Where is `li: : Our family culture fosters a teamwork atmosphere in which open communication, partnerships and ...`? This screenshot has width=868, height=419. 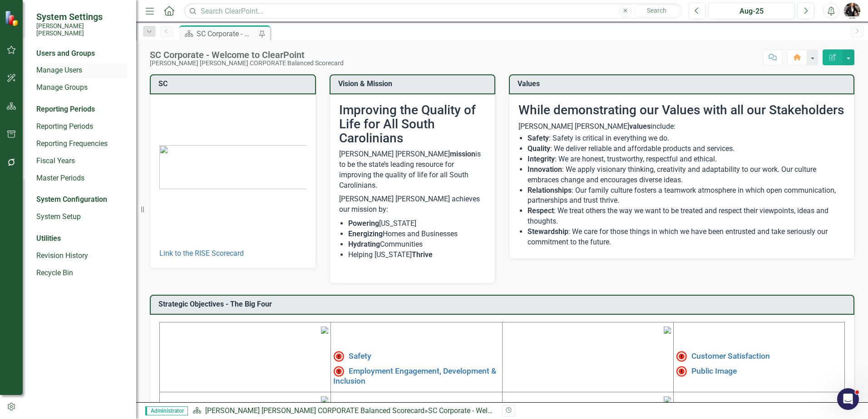
li: : Our family culture fosters a teamwork atmosphere in which open communication, partnerships and ... is located at coordinates (686, 196).